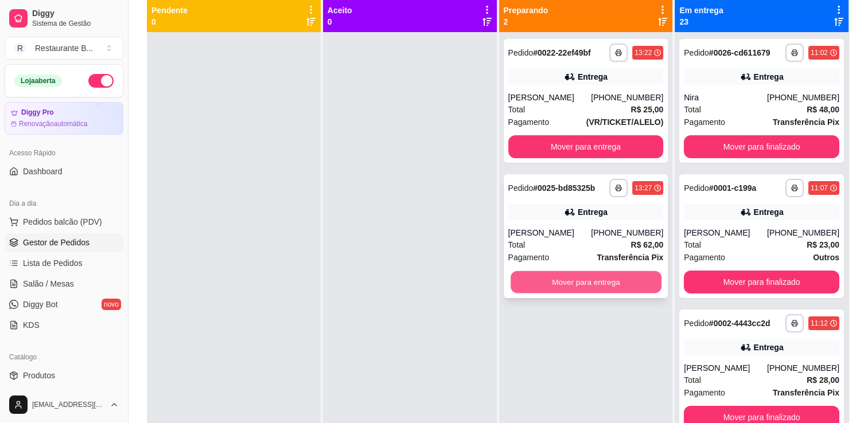  What do you see at coordinates (75, 24) in the screenshot?
I see `span: Sistema de Gestão` at bounding box center [75, 24].